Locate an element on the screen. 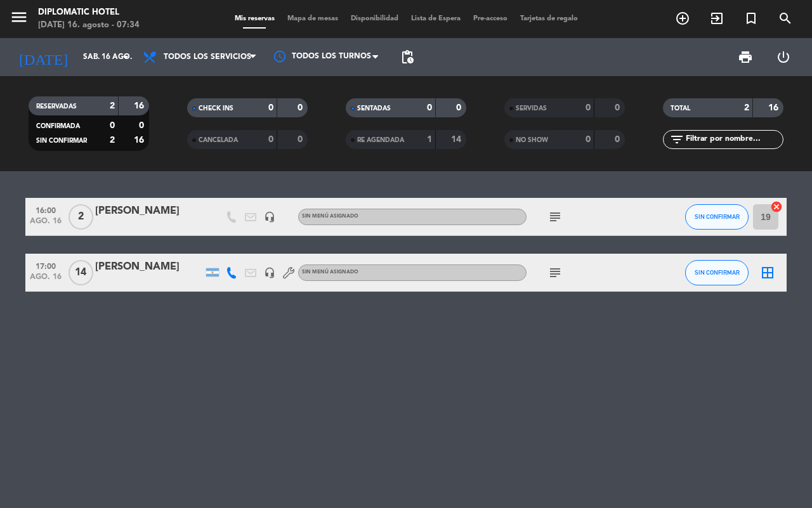  span: NO SHOW is located at coordinates (532, 141).